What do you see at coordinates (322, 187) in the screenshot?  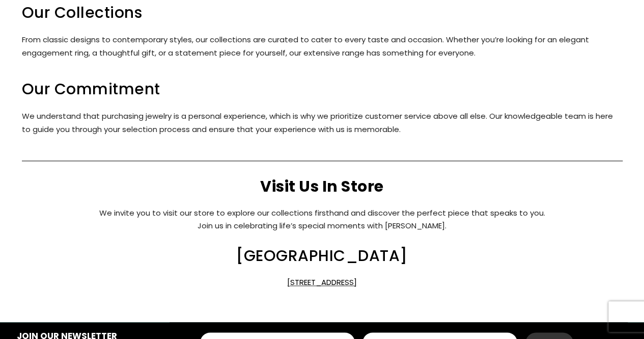 I see `h2: Visit Us In Store` at bounding box center [322, 187].